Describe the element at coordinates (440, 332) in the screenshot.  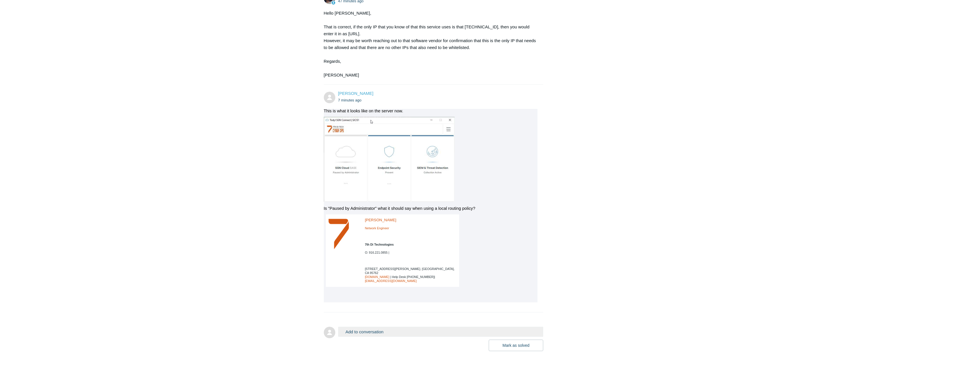
I see `button: Add to conversation` at that location.